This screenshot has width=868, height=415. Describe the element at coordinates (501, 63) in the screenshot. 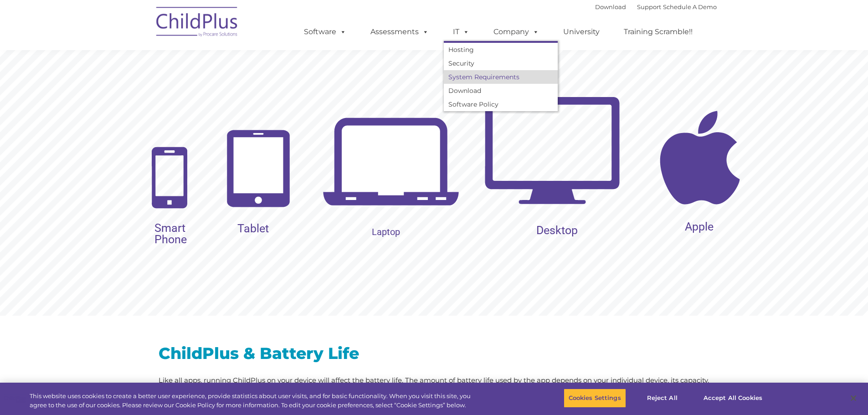

I see `a: Security` at that location.